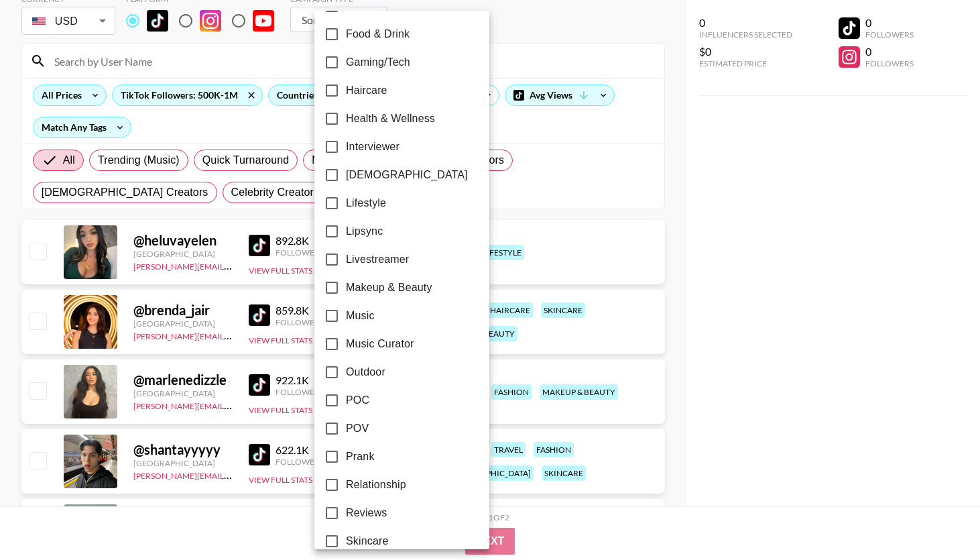 Image resolution: width=980 pixels, height=560 pixels. Describe the element at coordinates (378, 34) in the screenshot. I see `span: Food & Drink` at that location.